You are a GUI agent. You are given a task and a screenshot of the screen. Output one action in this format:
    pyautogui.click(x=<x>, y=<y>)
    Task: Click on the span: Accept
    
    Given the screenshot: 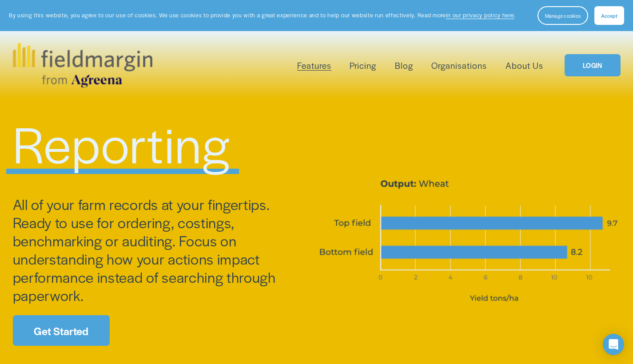 What is the action you would take?
    pyautogui.click(x=610, y=16)
    